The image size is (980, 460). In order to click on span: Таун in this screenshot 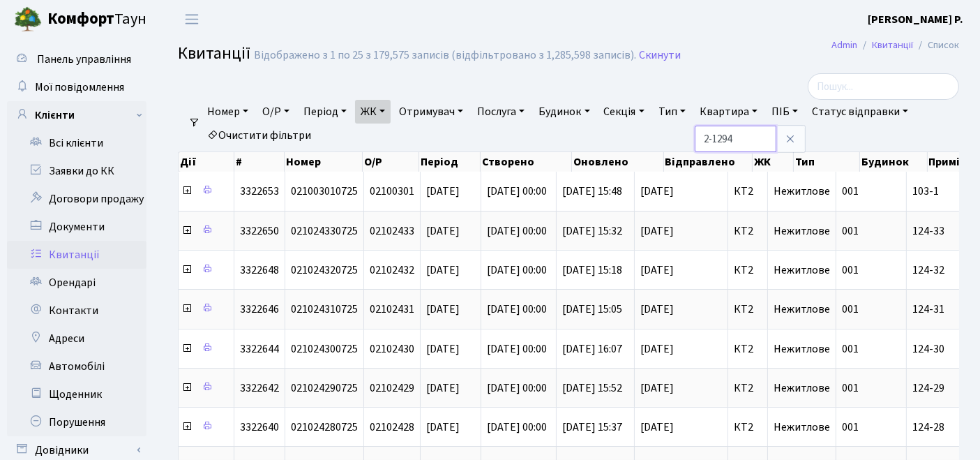, I will do `click(97, 20)`.